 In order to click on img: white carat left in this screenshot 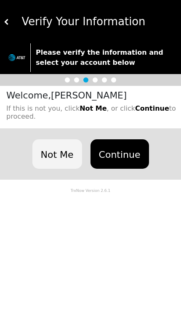, I will do `click(7, 22)`.